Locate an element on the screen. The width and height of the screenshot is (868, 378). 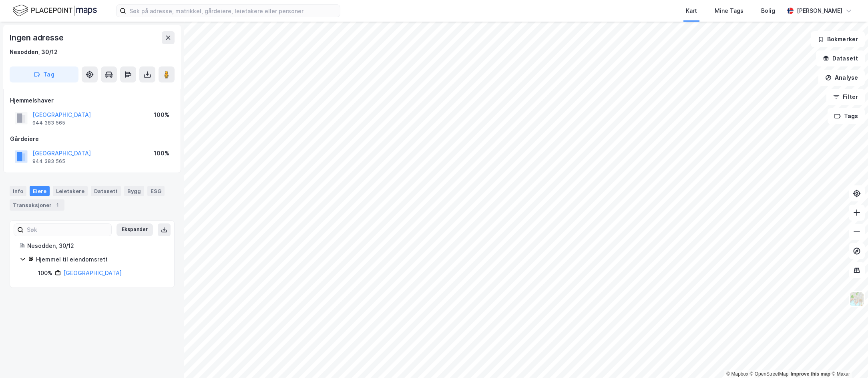
div: Mine Tags is located at coordinates (729, 11).